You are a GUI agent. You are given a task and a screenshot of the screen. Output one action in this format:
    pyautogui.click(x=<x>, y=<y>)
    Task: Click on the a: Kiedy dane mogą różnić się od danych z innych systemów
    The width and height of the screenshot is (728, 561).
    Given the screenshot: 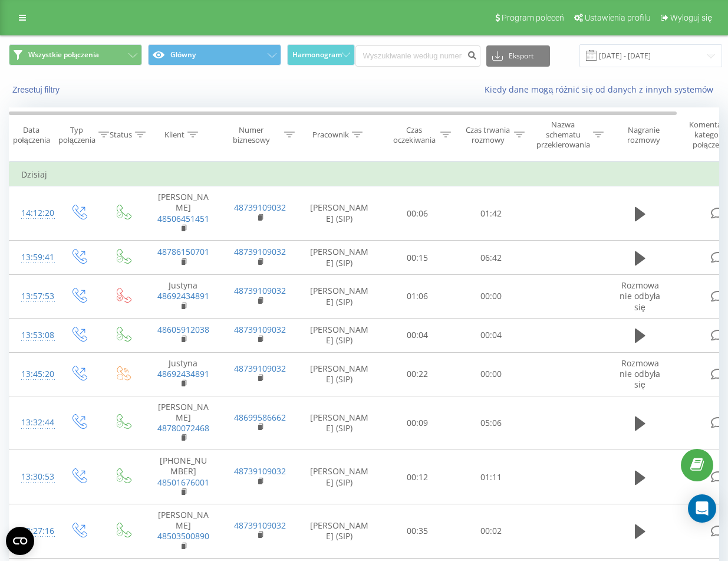 What is the action you would take?
    pyautogui.click(x=602, y=89)
    